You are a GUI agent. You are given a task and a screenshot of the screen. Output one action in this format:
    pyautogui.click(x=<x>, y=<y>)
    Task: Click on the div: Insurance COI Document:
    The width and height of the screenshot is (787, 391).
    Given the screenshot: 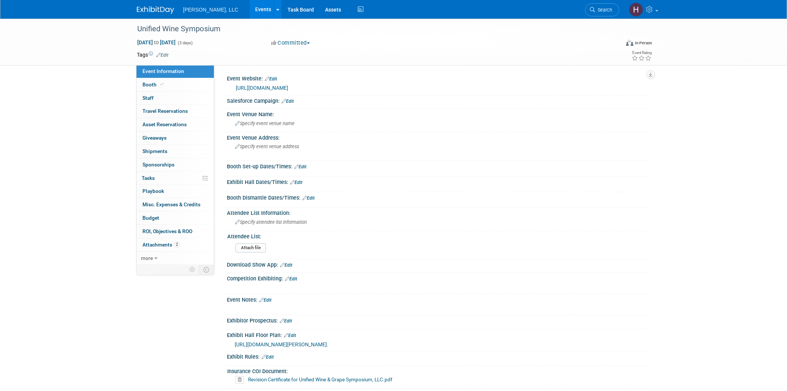 What is the action you would take?
    pyautogui.click(x=437, y=370)
    